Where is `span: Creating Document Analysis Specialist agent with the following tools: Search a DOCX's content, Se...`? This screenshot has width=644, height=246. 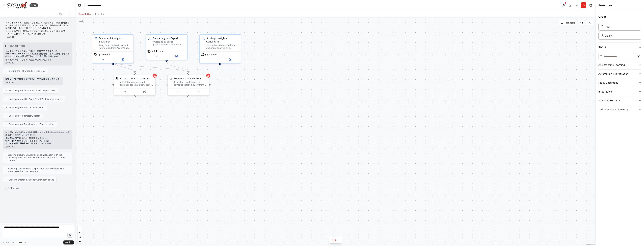
span: Creating Document Analysis Specialist agent with the following tools: Search a DOCX's content, Se... is located at coordinates (39, 158).